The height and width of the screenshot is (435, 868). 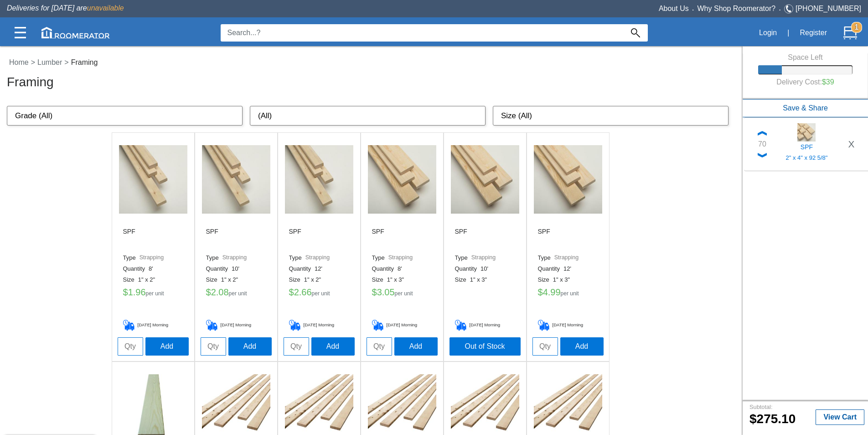 I want to click on button: Save & Share, so click(x=805, y=109).